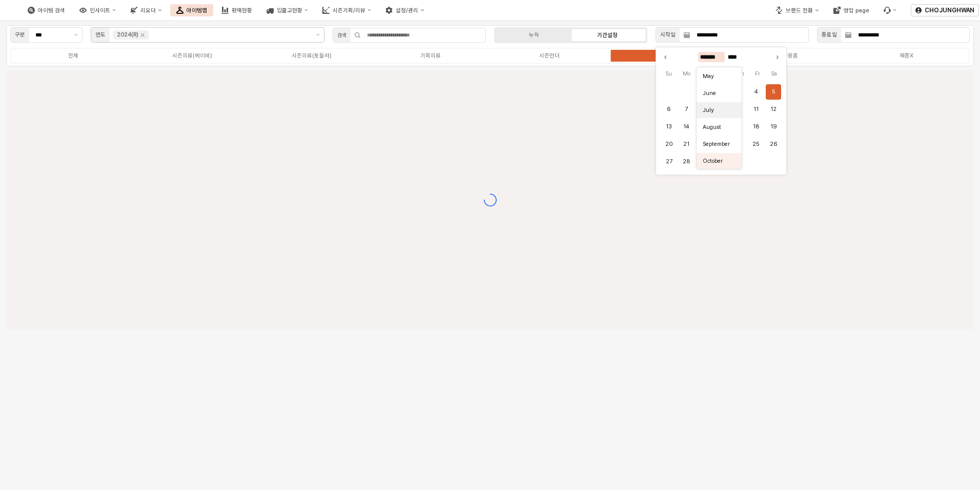  Describe the element at coordinates (312, 56) in the screenshot. I see `div: 시즌의류(토들러)` at that location.